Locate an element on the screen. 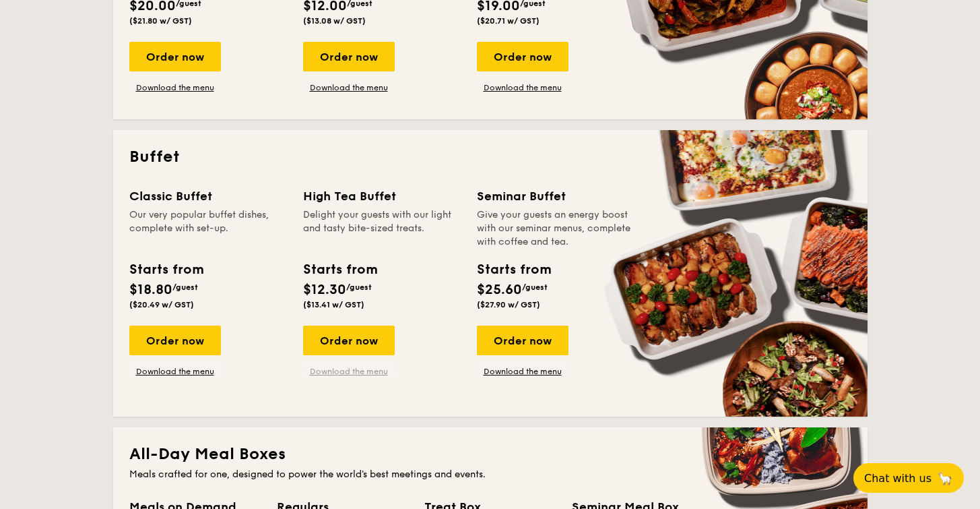 The height and width of the screenshot is (509, 980). button: Chat with us🦙 is located at coordinates (908, 478).